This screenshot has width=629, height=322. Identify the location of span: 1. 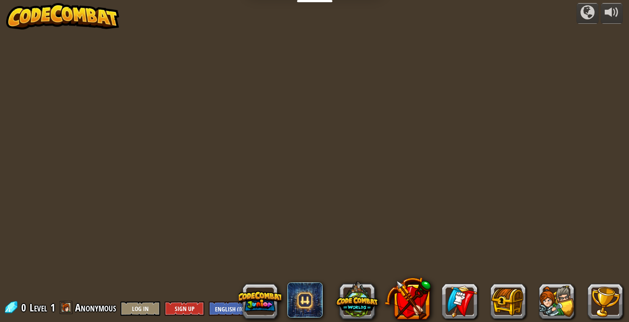
(52, 308).